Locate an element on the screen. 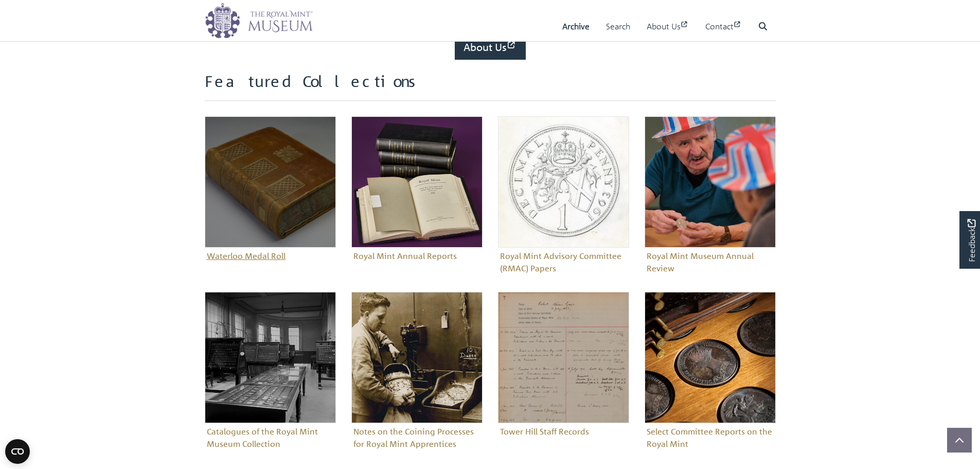  img: Select Committee Reports on the Royal Mint is located at coordinates (710, 357).